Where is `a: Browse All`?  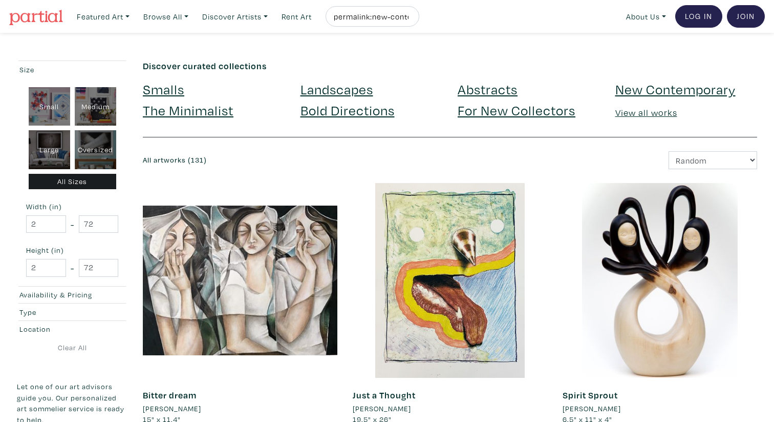 a: Browse All is located at coordinates (166, 16).